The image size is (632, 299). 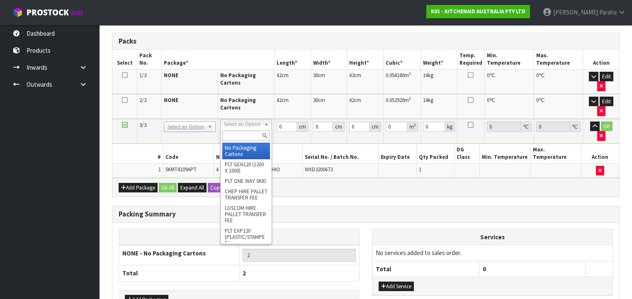 I want to click on td: kg, so click(x=439, y=81).